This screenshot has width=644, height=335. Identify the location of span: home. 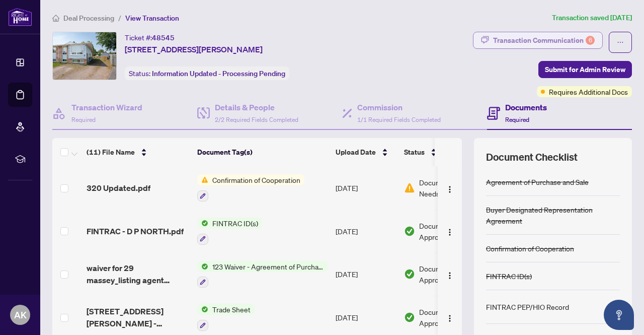
(56, 18).